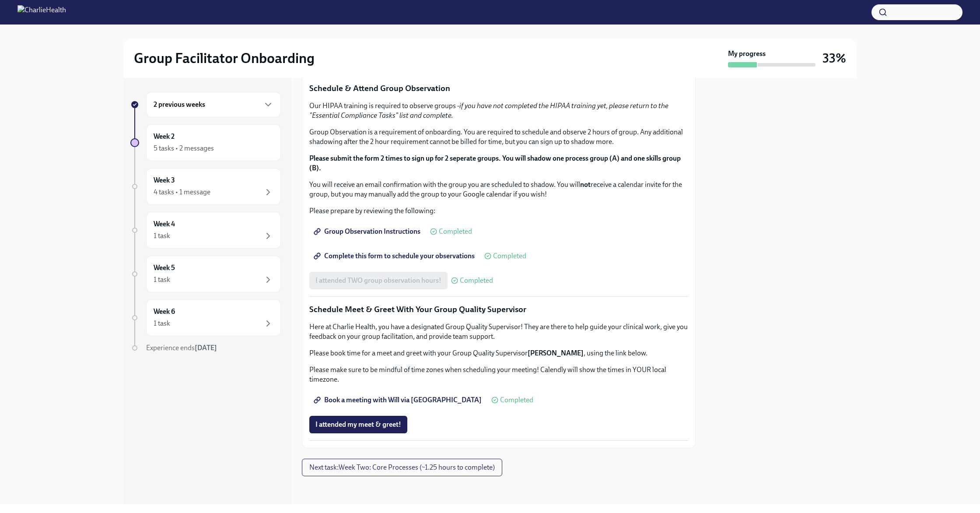 The image size is (980, 513). Describe the element at coordinates (499, 137) in the screenshot. I see `p: Group Observation is a requirement of onboarding. You are required to schedule and observe 2 hour...` at that location.